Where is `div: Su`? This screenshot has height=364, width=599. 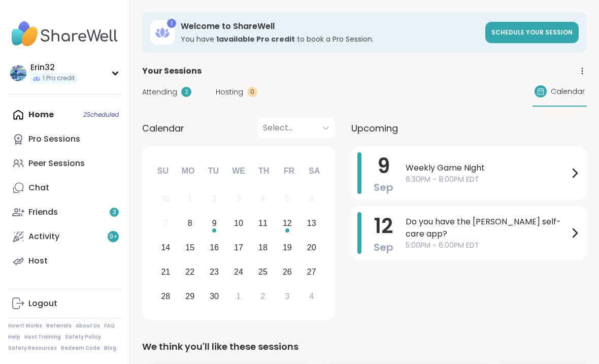
div: Su is located at coordinates (163, 171).